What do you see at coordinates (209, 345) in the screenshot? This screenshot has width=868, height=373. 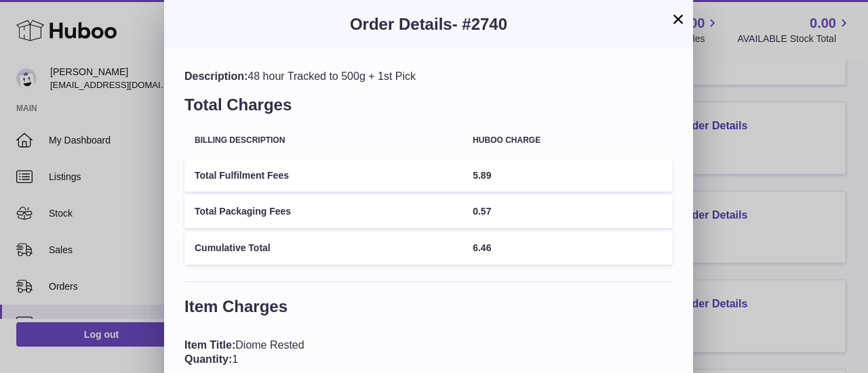 I see `span: Item Title:` at bounding box center [209, 345].